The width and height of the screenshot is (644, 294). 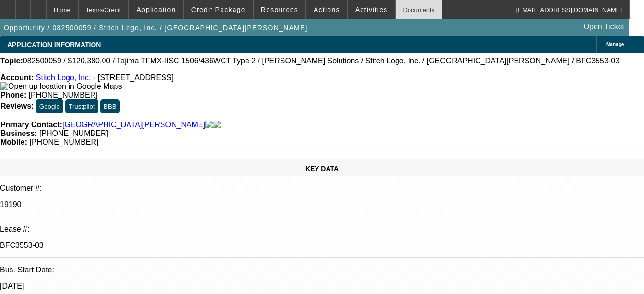 What do you see at coordinates (280, 10) in the screenshot?
I see `button: Resources` at bounding box center [280, 10].